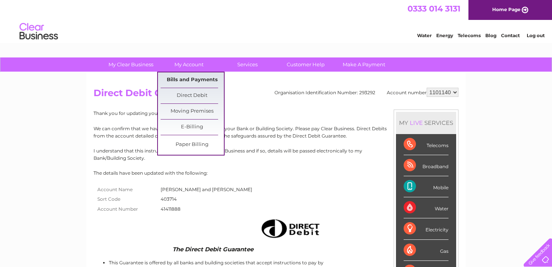  Describe the element at coordinates (416, 123) in the screenshot. I see `div: LIVE` at that location.